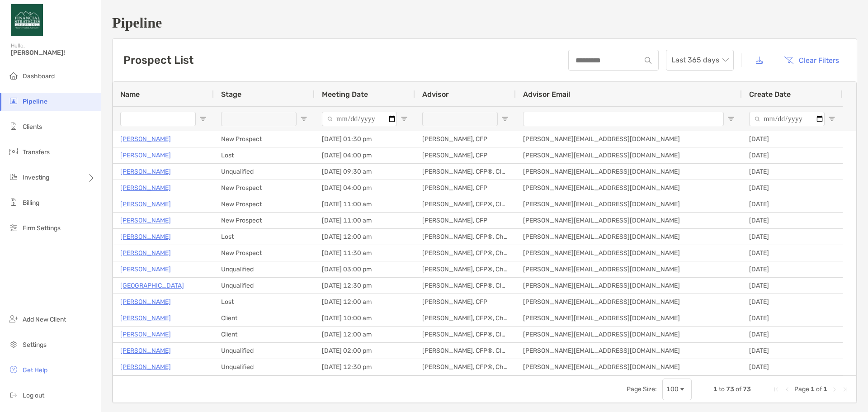 This screenshot has height=412, width=868. I want to click on img: investing icon, so click(14, 177).